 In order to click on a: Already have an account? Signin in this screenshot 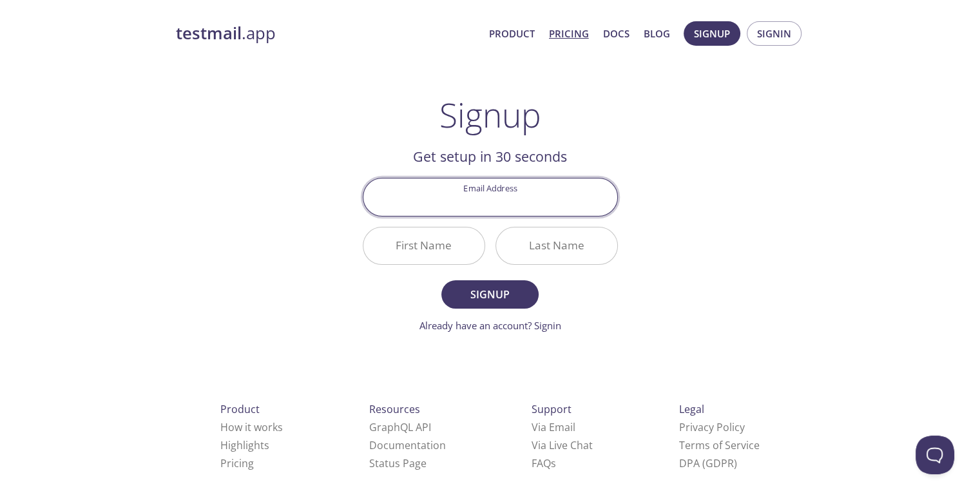, I will do `click(490, 325)`.